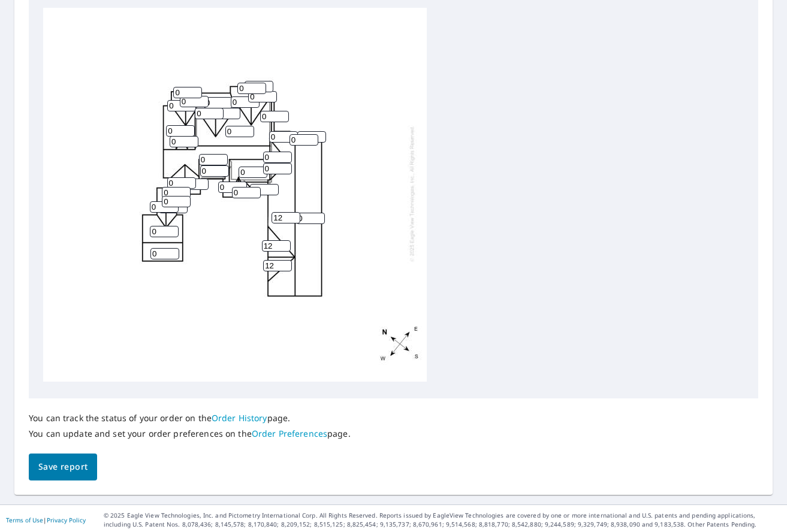 This screenshot has height=532, width=787. What do you see at coordinates (63, 467) in the screenshot?
I see `span: Save report` at bounding box center [63, 467].